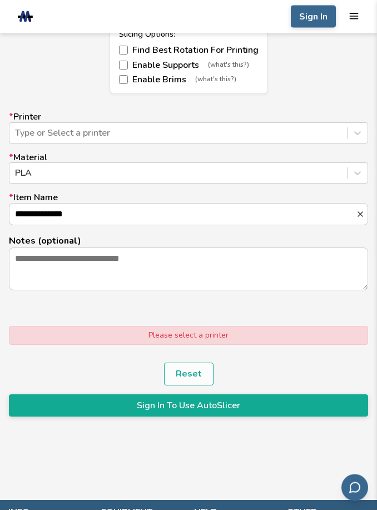 This screenshot has width=377, height=510. I want to click on input: Enable Brims(what's this?), so click(124, 80).